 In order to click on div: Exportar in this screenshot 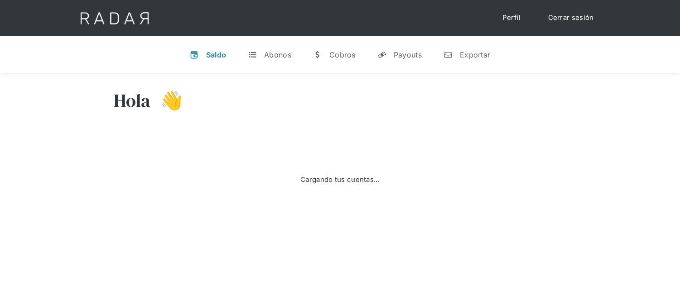, I will do `click(475, 55)`.